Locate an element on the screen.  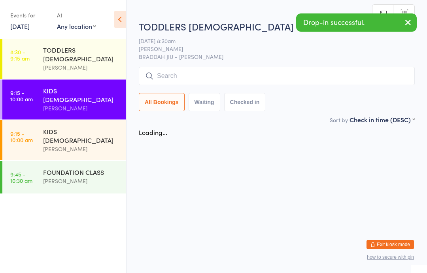
div: Events for is located at coordinates (30, 15).